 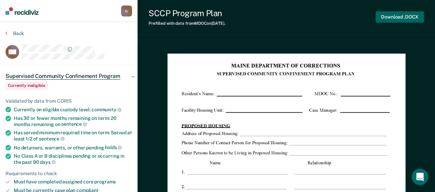 I want to click on span: Currently ineligible, so click(x=26, y=86).